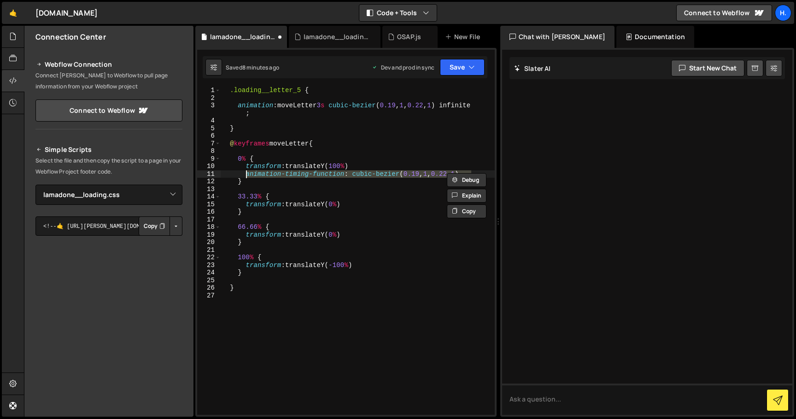  What do you see at coordinates (209, 204) in the screenshot?
I see `div: 15` at bounding box center [209, 204].